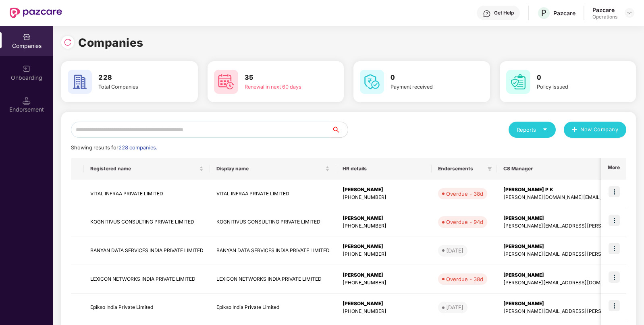  Describe the element at coordinates (339, 130) in the screenshot. I see `span: search` at that location.